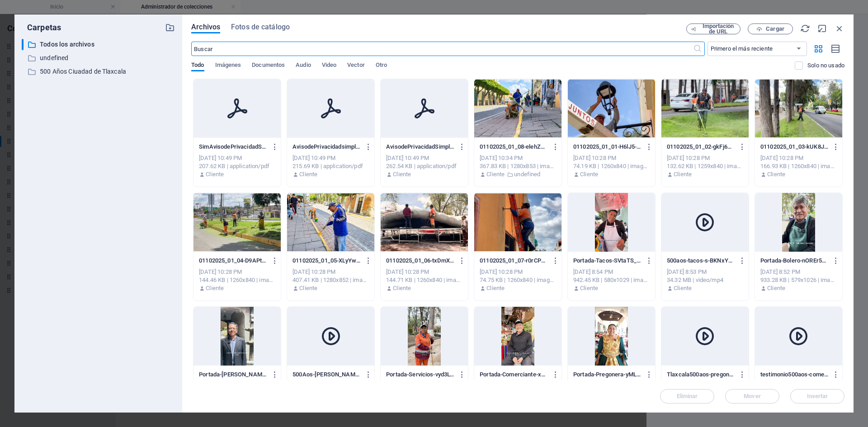 Image resolution: width=868 pixels, height=427 pixels. What do you see at coordinates (514, 375) in the screenshot?
I see `p: Portada-Comerciante-xuThyQo9HPwDc-SDdGAHRA.png` at bounding box center [514, 375].